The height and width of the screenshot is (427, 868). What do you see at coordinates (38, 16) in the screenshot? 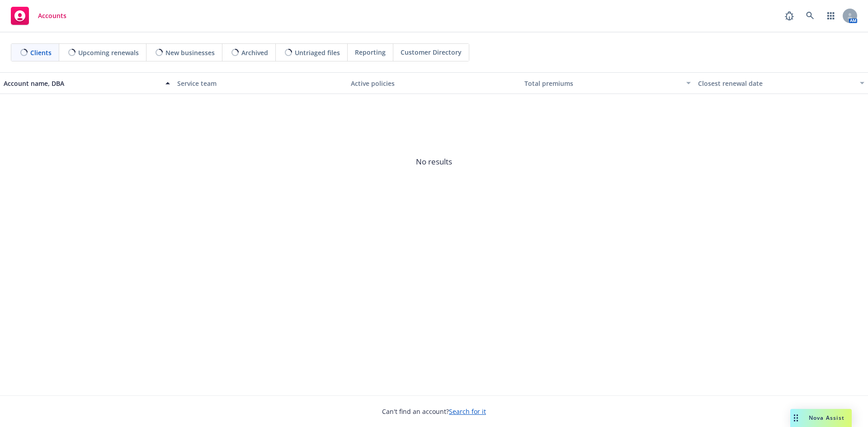
I see `a: Accounts` at bounding box center [38, 16].